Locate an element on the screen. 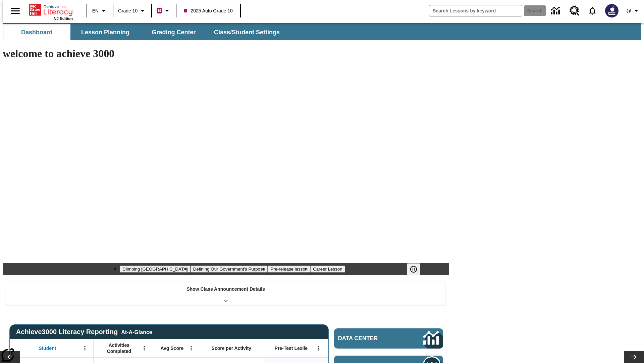 The height and width of the screenshot is (363, 644). a: Resource Center, Will open in new tab is located at coordinates (575, 11).